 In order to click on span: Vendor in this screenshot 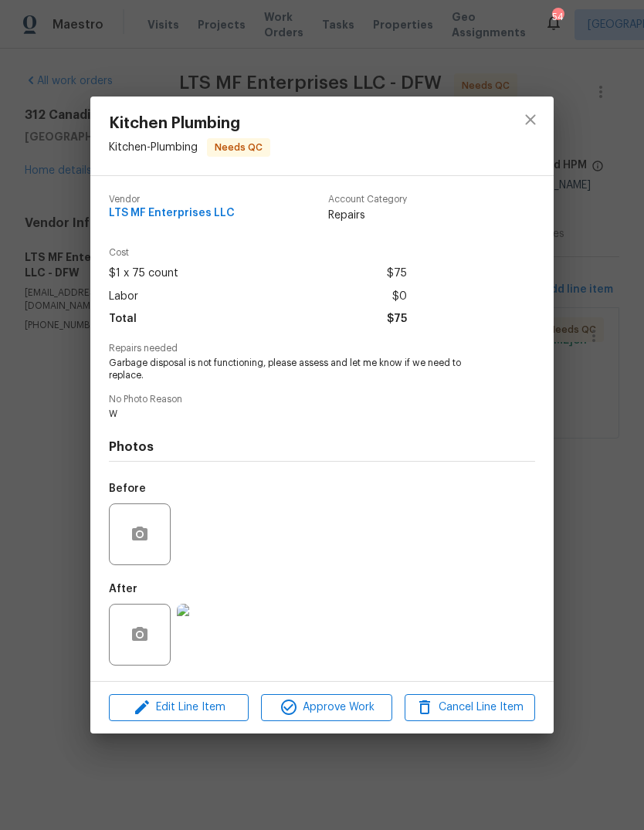, I will do `click(172, 199)`.